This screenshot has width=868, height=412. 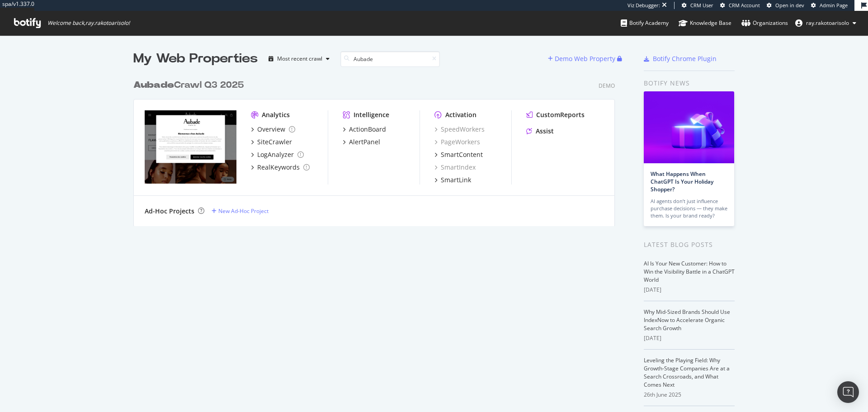 I want to click on a: Why Mid-Sized Brands Should Use IndexNow to Accelerate Organic Search Growth, so click(x=687, y=320).